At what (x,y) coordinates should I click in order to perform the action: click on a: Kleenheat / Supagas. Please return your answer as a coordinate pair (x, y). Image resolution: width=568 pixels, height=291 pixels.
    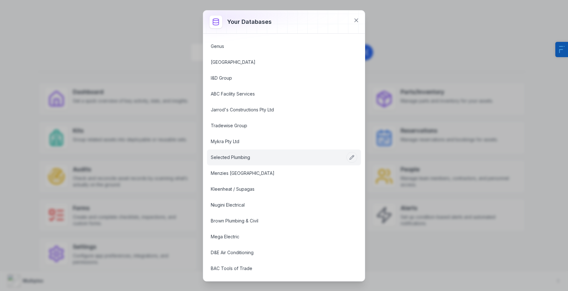
    Looking at the image, I should click on (277, 189).